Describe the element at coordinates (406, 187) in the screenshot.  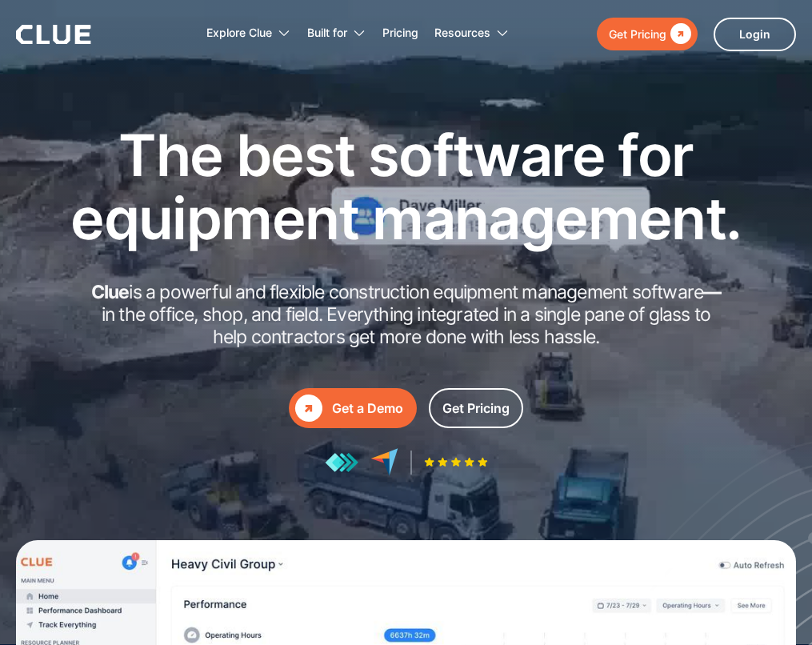
I see `h1: The best software for equipment management.` at that location.